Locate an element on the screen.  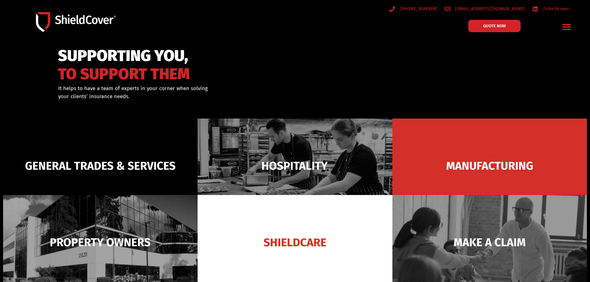
a: /shieldcover is located at coordinates (551, 9).